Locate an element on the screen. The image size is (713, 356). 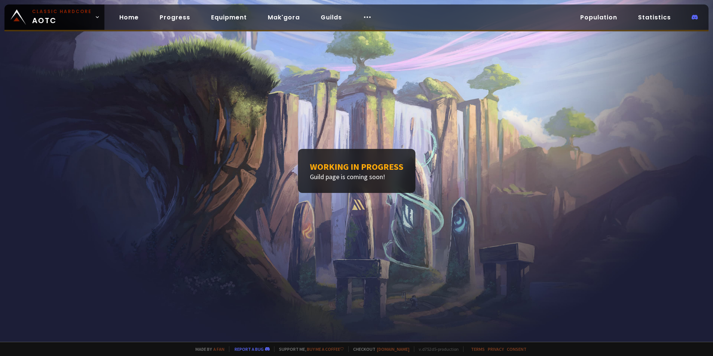
div: Guild page is coming soon! is located at coordinates (356, 171).